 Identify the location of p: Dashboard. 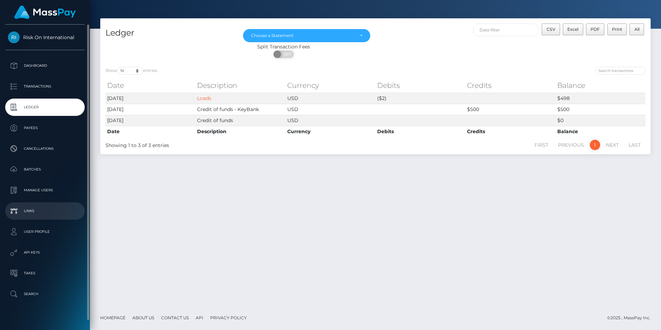
(45, 66).